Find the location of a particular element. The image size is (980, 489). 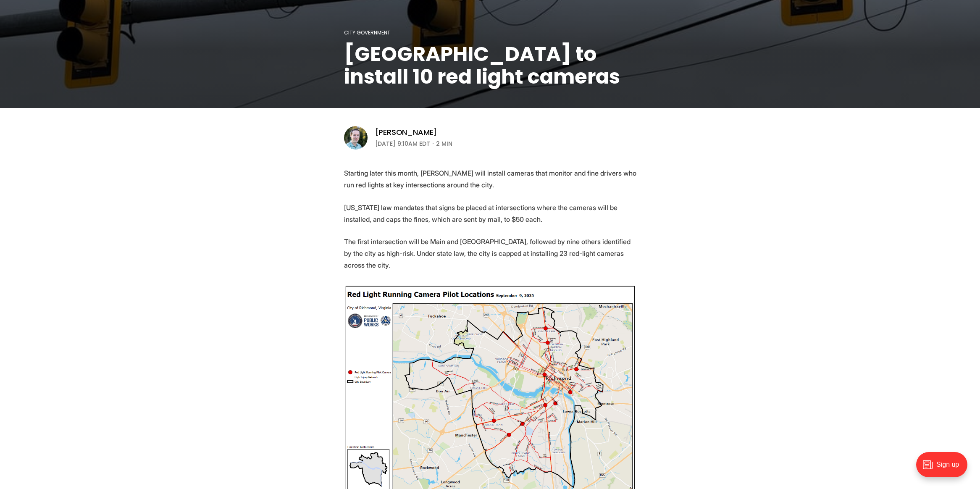

img: Michael Phillips is located at coordinates (356, 138).